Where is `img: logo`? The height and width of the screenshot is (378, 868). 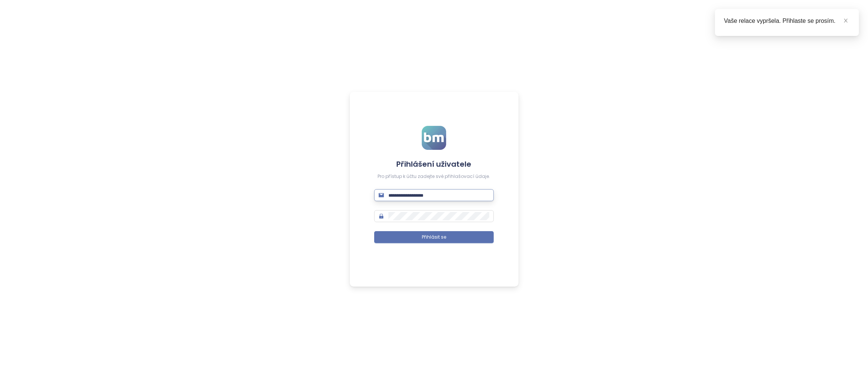 img: logo is located at coordinates (434, 138).